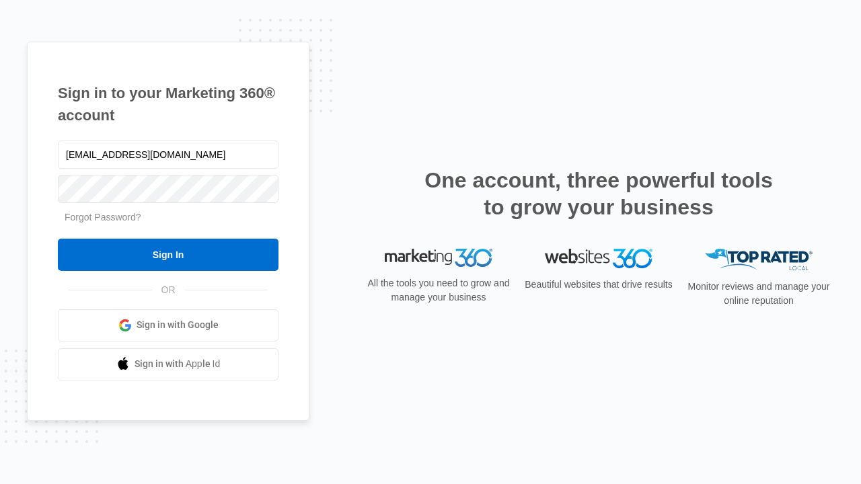 This screenshot has height=484, width=861. What do you see at coordinates (168, 155) in the screenshot?
I see `input: Email` at bounding box center [168, 155].